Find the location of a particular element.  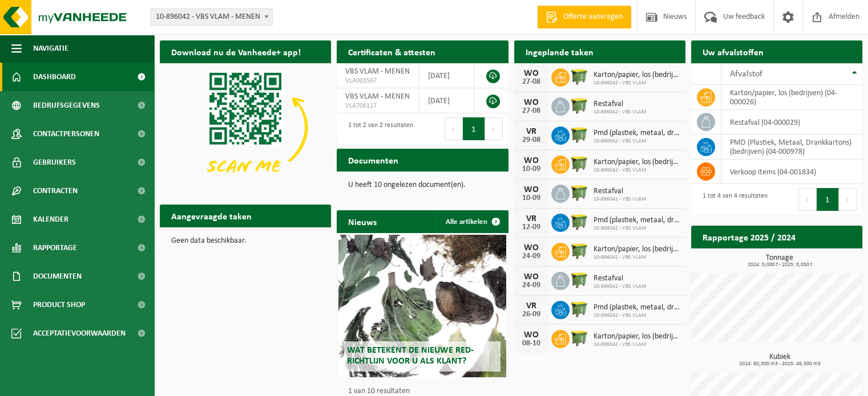

h2: Rapportage 2025 / 2024 is located at coordinates (749, 237).